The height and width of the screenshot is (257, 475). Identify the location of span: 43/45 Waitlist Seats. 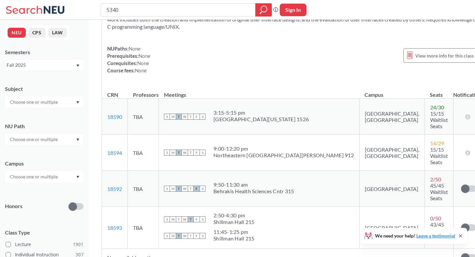
(439, 230).